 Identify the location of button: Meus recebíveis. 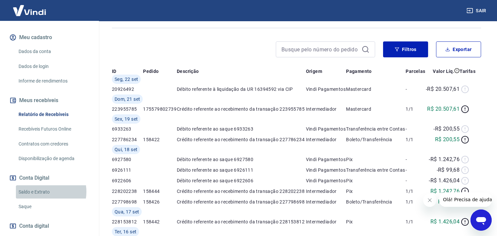
(49, 100).